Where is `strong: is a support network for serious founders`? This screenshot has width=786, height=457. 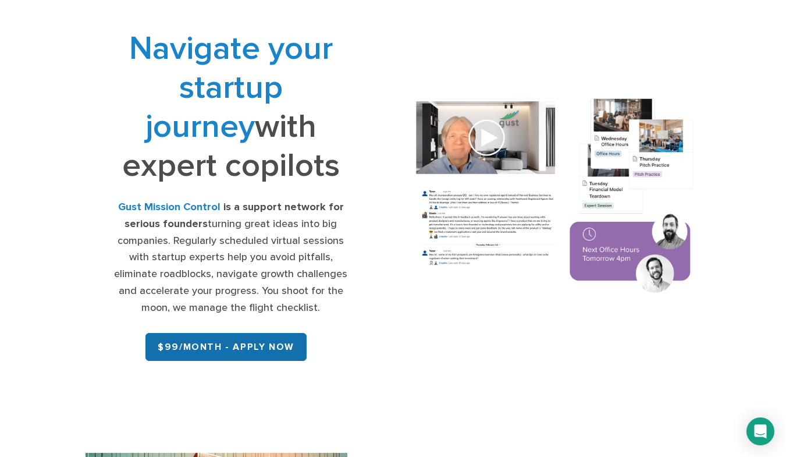 strong: is a support network for serious founders is located at coordinates (234, 215).